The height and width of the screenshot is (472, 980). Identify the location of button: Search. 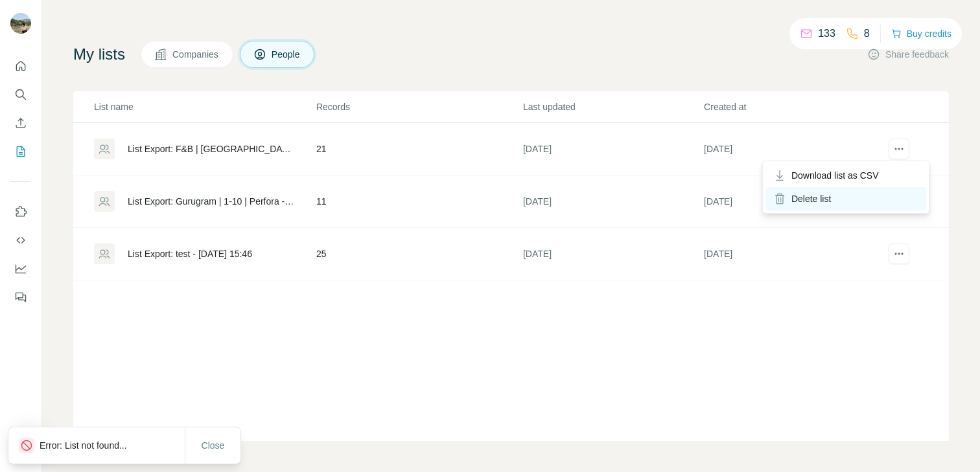
(21, 95).